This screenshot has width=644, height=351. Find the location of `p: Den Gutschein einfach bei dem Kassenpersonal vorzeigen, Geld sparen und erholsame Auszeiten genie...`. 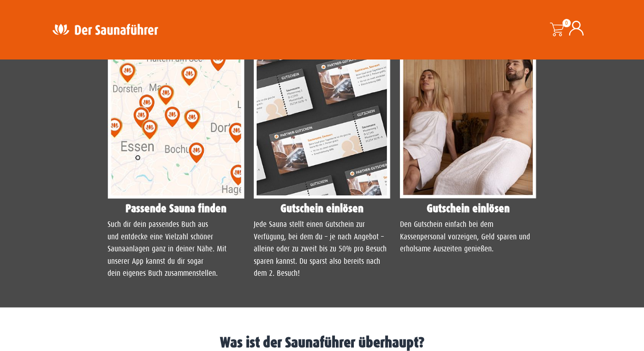

p: Den Gutschein einfach bei dem Kassenpersonal vorzeigen, Geld sparen und erholsame Auszeiten genie... is located at coordinates (468, 237).